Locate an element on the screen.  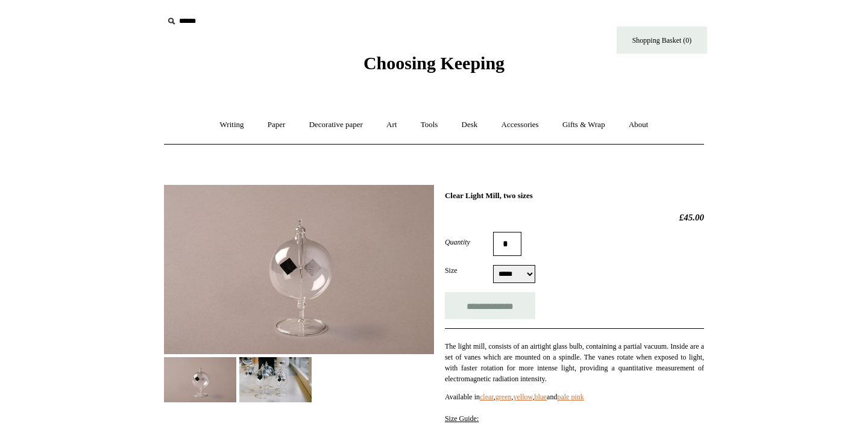
a: clear is located at coordinates (486, 397).